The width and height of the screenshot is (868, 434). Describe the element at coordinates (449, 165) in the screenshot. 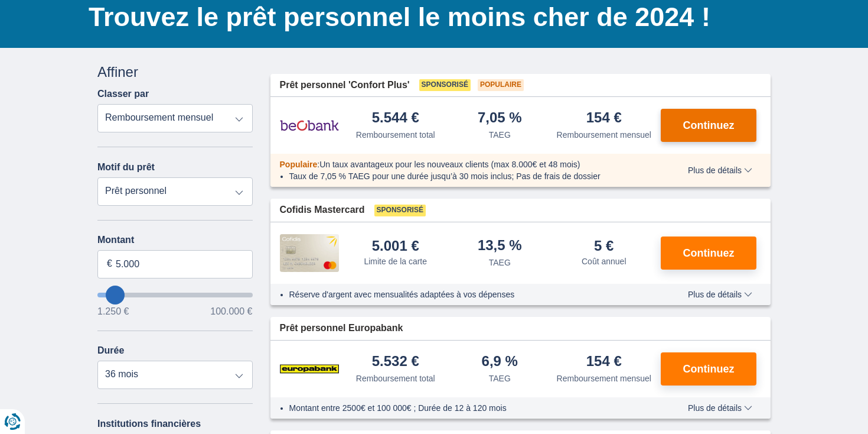

I see `span: Un taux avantageux pour les nouveaux clients (max 8.000€ et 48 mois)` at that location.